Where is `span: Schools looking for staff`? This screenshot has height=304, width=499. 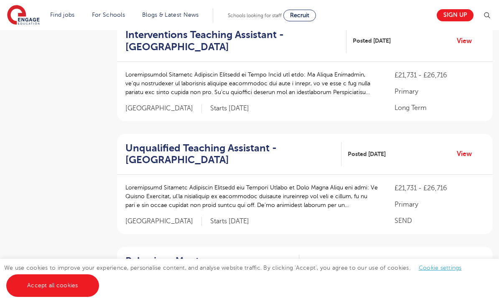 span: Schools looking for staff is located at coordinates (255, 15).